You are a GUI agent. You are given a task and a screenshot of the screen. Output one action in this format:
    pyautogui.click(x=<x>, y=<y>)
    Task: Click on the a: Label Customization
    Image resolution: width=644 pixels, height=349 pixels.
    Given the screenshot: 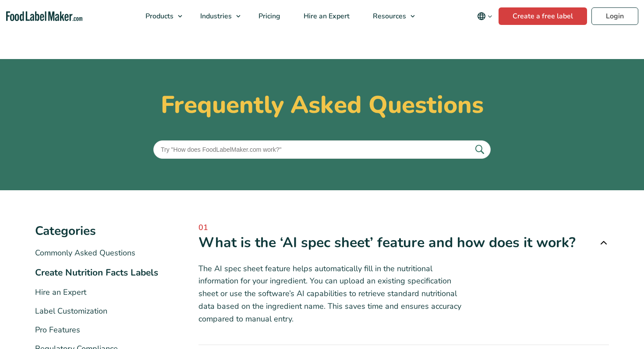 What is the action you would take?
    pyautogui.click(x=71, y=311)
    